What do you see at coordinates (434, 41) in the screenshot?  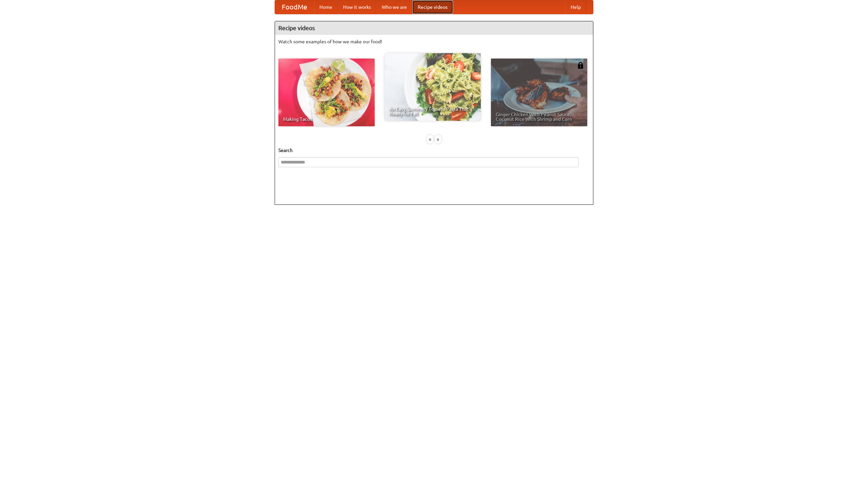 I see `p: Watch some examples of how we make our food!` at bounding box center [434, 41].